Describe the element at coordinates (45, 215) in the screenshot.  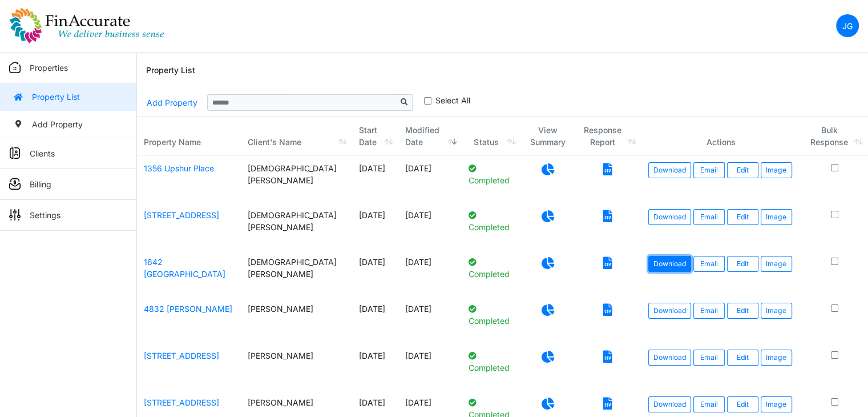
I see `p: Settings` at that location.